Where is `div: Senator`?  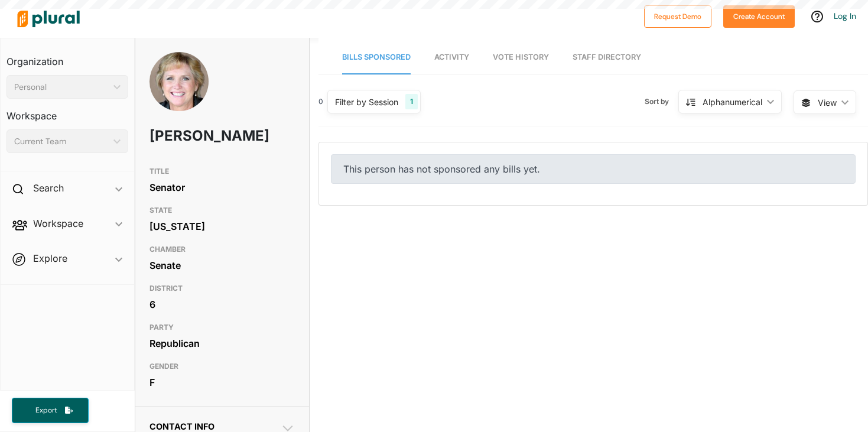
div: Senator is located at coordinates (222, 187).